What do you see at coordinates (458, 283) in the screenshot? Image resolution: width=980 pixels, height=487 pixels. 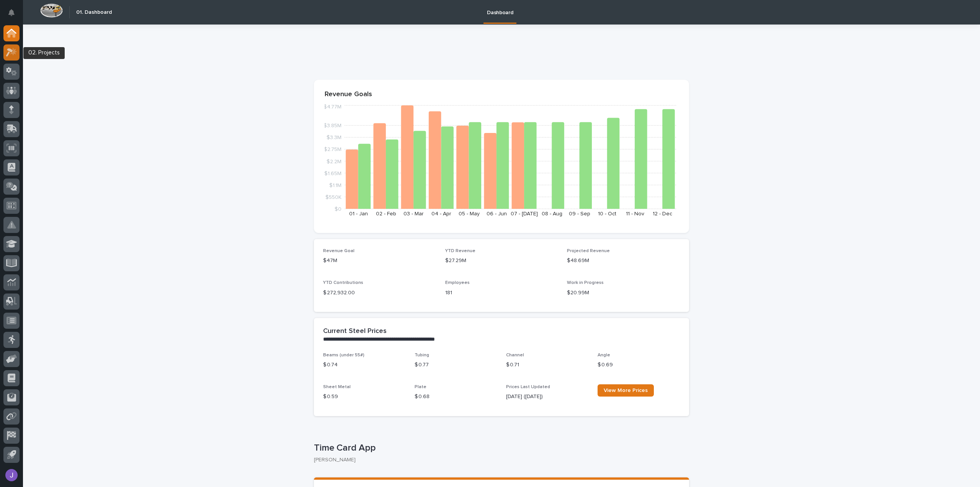 I see `span: Employees` at bounding box center [458, 283].